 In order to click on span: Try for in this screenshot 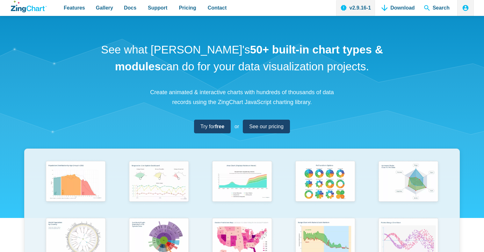, I will do `click(212, 126)`.